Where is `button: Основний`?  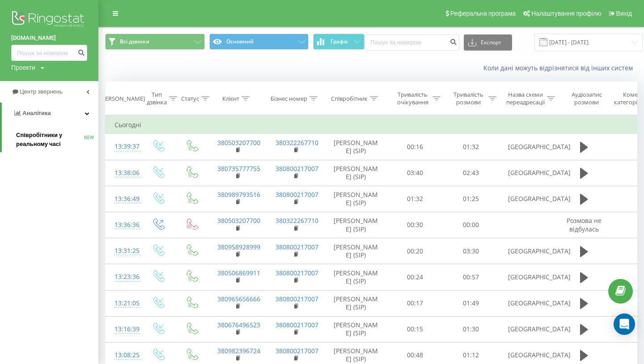 button: Основний is located at coordinates (259, 41).